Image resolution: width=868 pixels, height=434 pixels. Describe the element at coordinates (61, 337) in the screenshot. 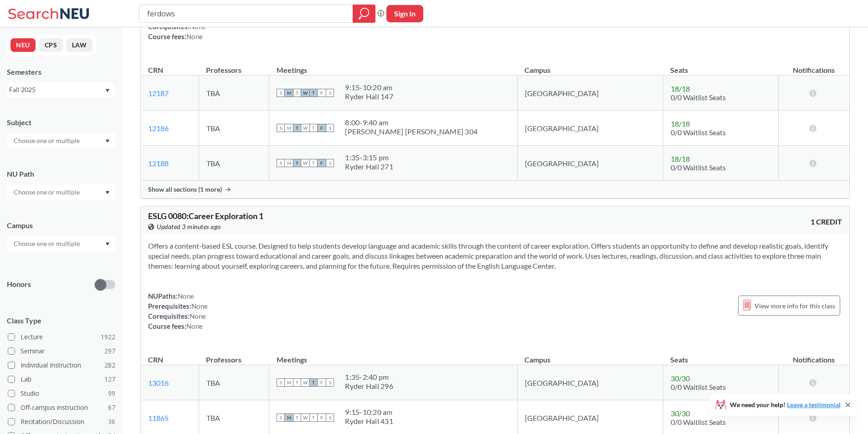

I see `label: Lecture` at that location.